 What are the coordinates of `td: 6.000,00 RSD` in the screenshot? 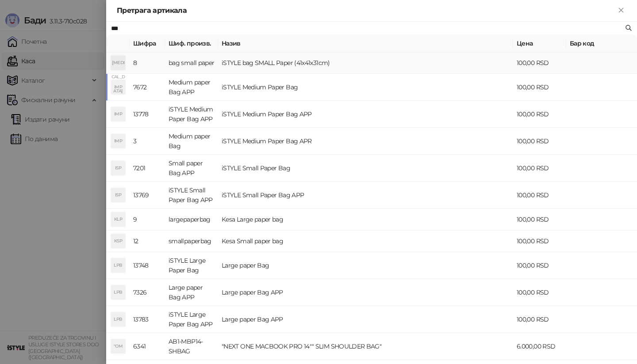 It's located at (539, 346).